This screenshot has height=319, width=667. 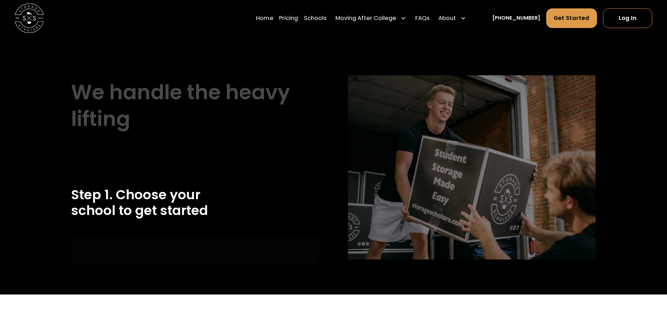 What do you see at coordinates (195, 251) in the screenshot?
I see `form: Remind Form` at bounding box center [195, 251].